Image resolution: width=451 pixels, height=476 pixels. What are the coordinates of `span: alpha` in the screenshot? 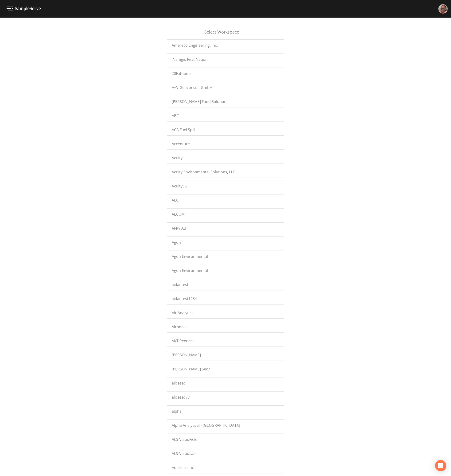 It's located at (177, 411).